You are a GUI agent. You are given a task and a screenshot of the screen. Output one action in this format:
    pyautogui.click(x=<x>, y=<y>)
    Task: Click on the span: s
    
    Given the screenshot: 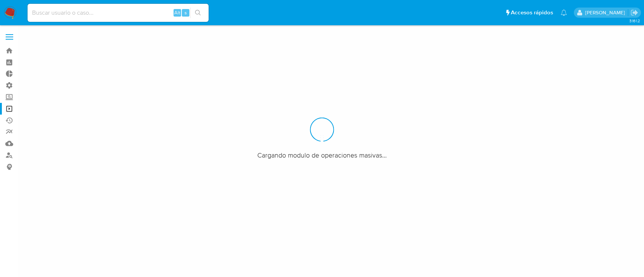 What is the action you would take?
    pyautogui.click(x=186, y=12)
    